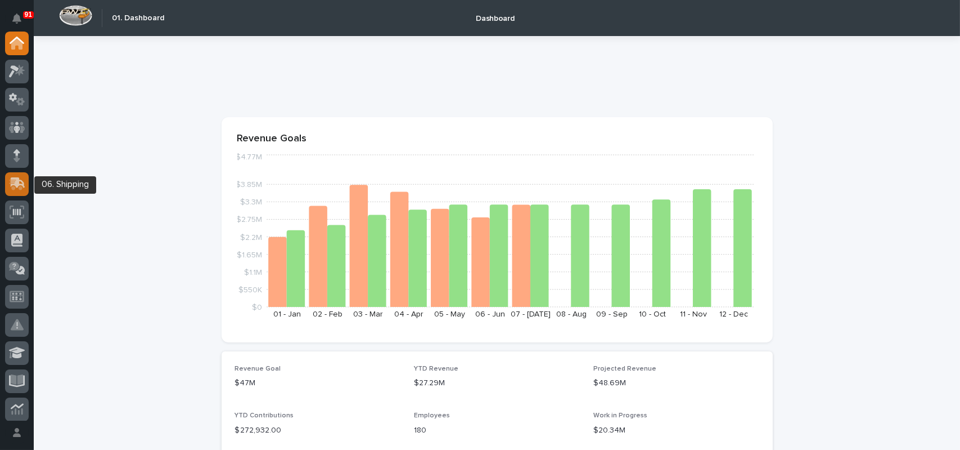 This screenshot has height=450, width=960. What do you see at coordinates (408, 314) in the screenshot?
I see `text: 04 - Apr` at bounding box center [408, 314].